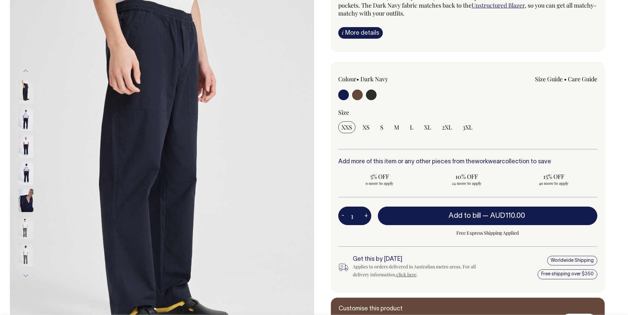  Describe the element at coordinates (366, 127) in the screenshot. I see `span: XS` at that location.